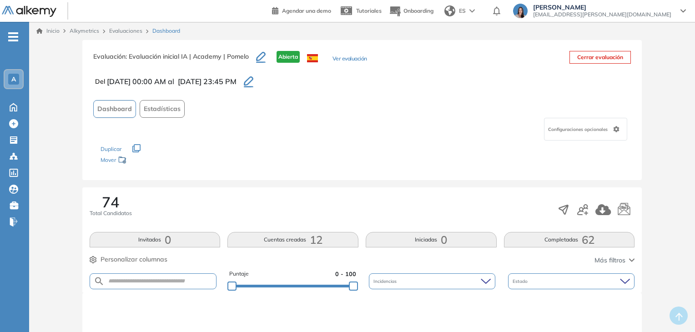  Describe the element at coordinates (450, 11) in the screenshot. I see `img: world` at that location.